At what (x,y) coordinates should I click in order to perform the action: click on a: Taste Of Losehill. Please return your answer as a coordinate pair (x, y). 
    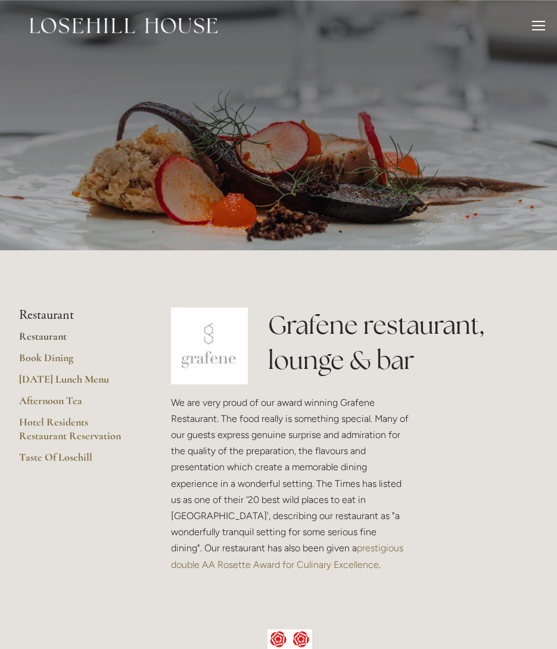
    Looking at the image, I should click on (76, 461).